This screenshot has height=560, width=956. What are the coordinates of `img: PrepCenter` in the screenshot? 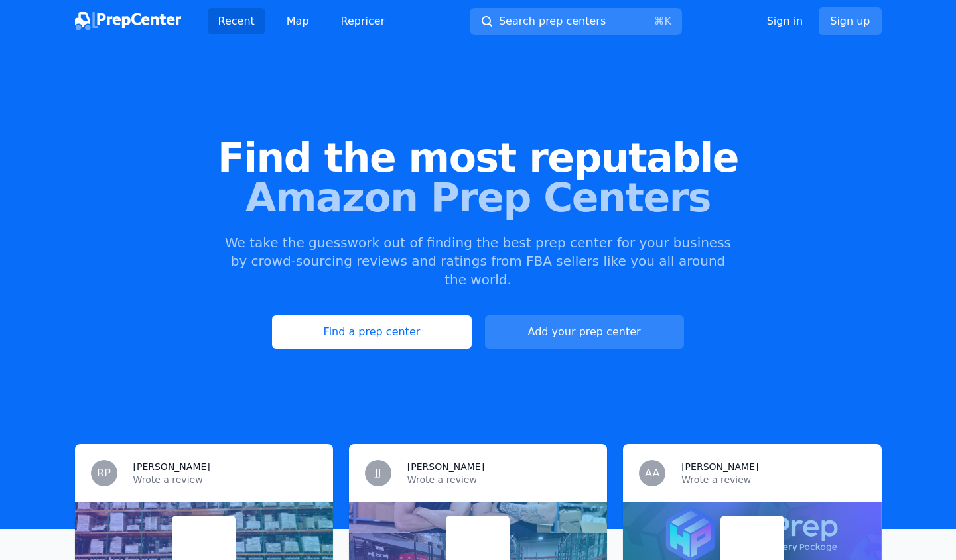 It's located at (128, 22).